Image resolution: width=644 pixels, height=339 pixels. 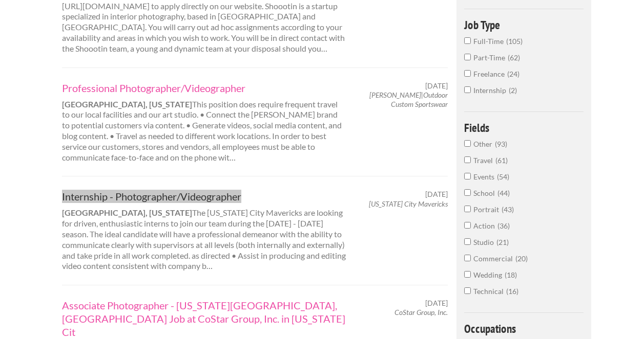 I want to click on input: Commercial20, so click(x=467, y=258).